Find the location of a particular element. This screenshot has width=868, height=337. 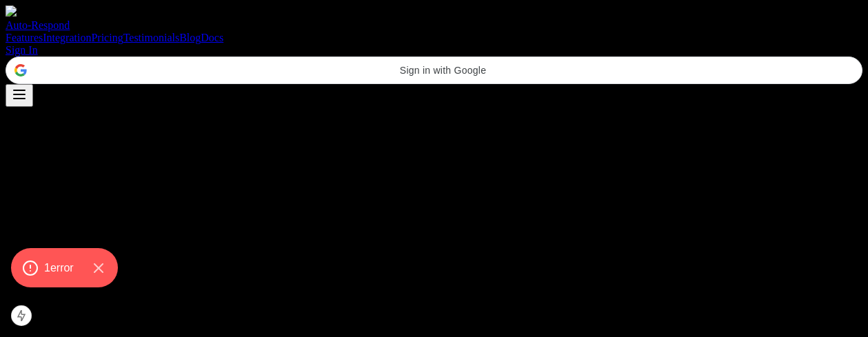

div: Auto-Respond is located at coordinates (434, 25).